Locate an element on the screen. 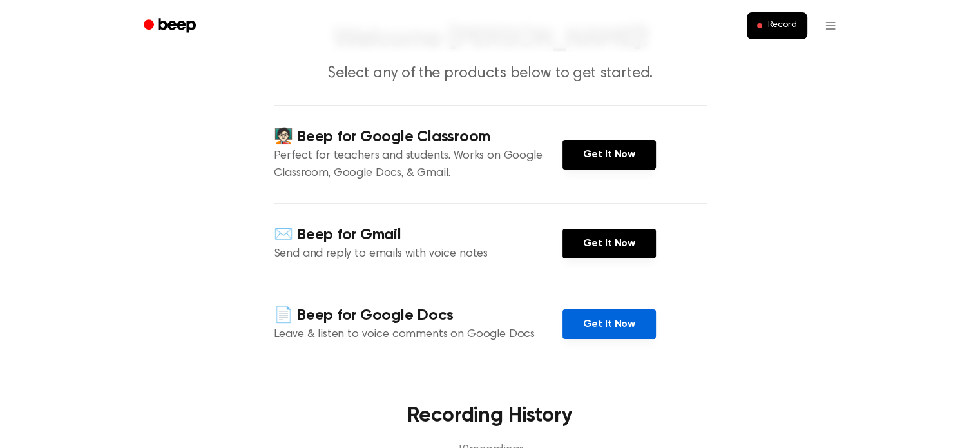  h3: Recording History is located at coordinates (491, 416).